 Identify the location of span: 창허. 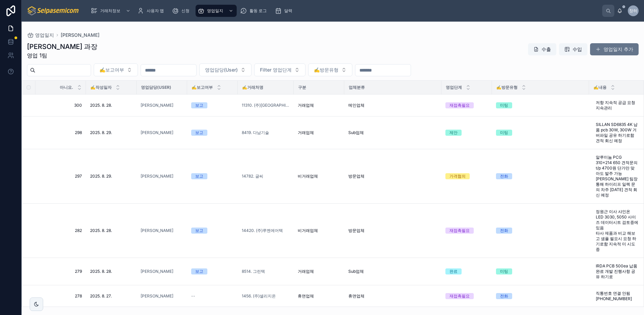
(634, 11).